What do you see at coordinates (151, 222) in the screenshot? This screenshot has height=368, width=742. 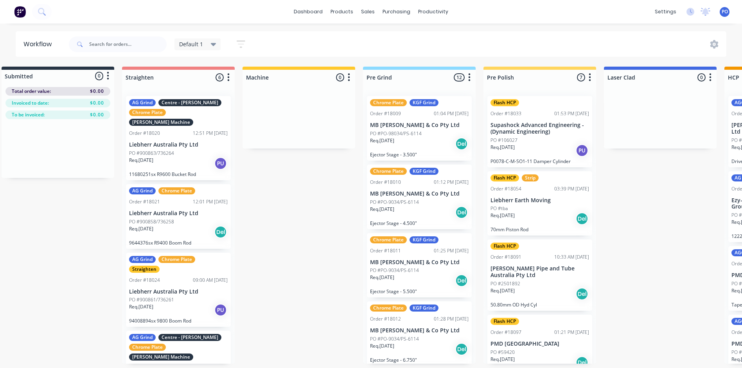 I see `p: PO #900858/736258` at bounding box center [151, 222].